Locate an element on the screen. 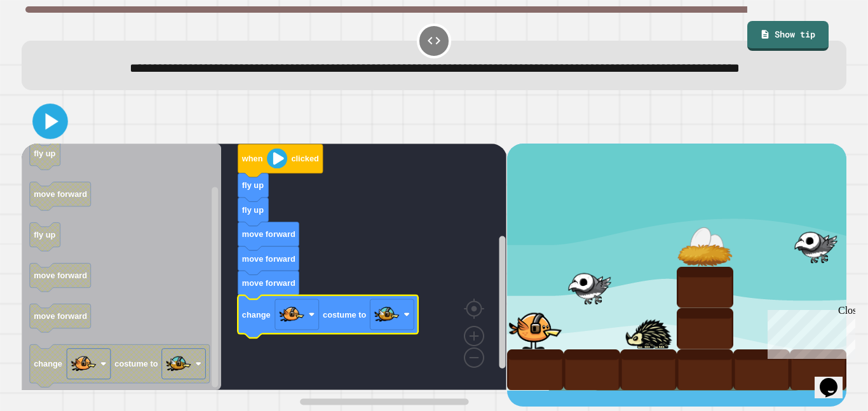 The width and height of the screenshot is (868, 411). div: Blockly Workspace is located at coordinates (264, 275).